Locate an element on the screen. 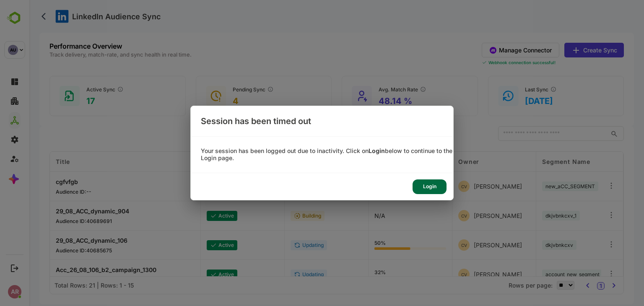 Image resolution: width=644 pixels, height=306 pixels. p: Track delivery, match-rate, and sync health in real time. is located at coordinates (91, 55).